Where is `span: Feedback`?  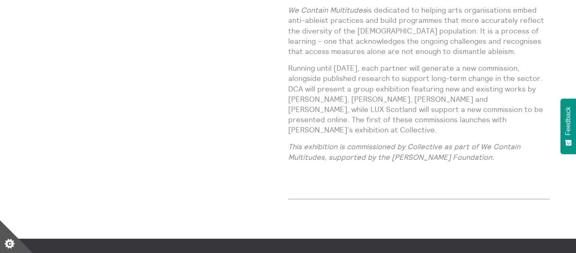 span: Feedback is located at coordinates (568, 121).